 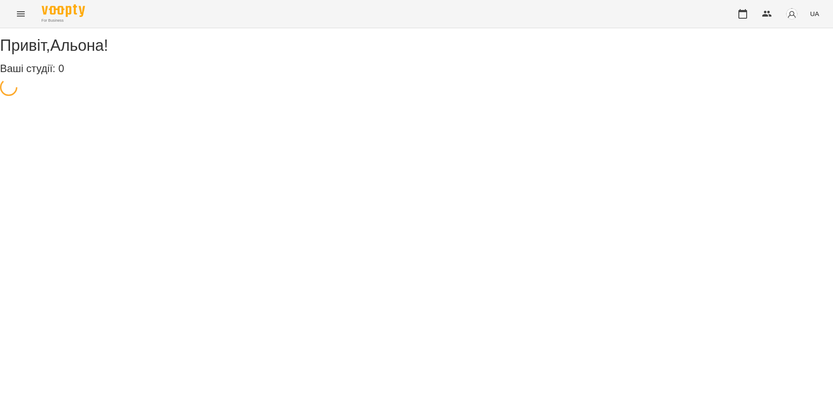 I want to click on span: For Business, so click(x=63, y=20).